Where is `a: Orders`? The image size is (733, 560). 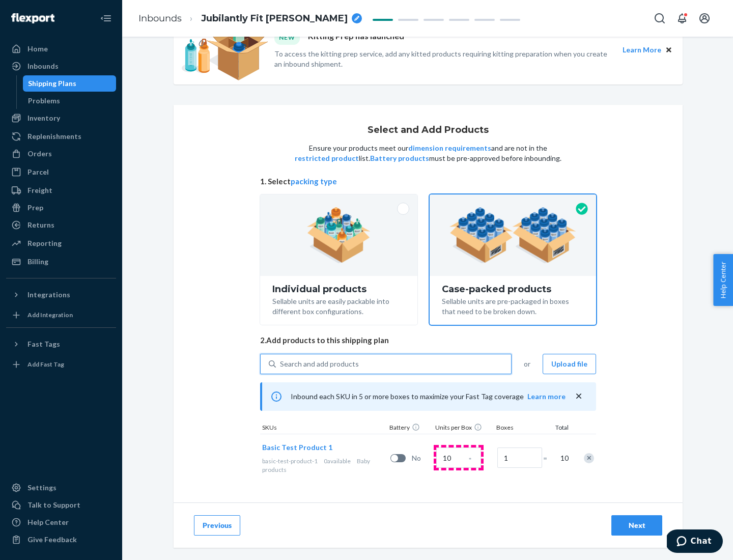 a: Orders is located at coordinates (61, 154).